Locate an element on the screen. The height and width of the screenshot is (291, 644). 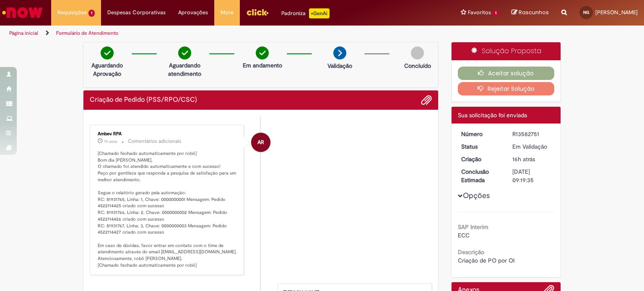
img: img-circle-grey.png is located at coordinates (417, 53).